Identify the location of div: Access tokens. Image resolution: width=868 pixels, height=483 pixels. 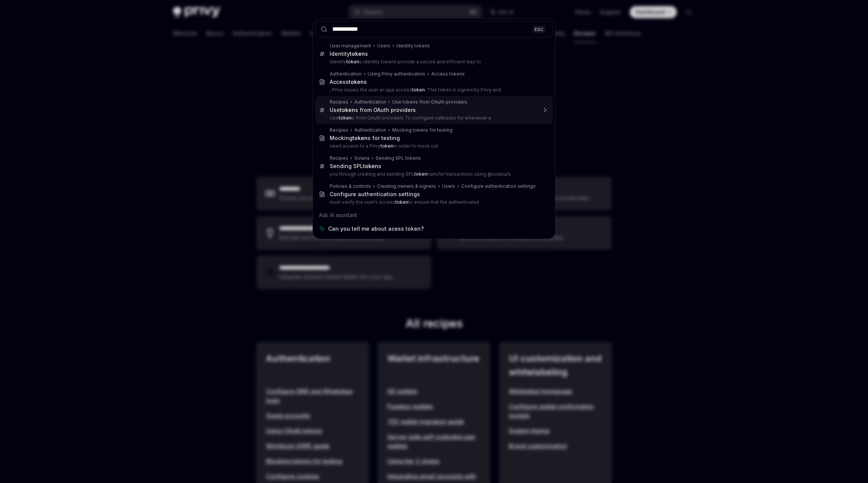
(448, 74).